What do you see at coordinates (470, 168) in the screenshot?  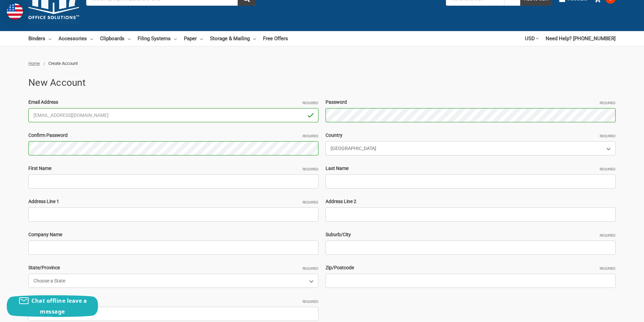 I see `label: Last Name` at bounding box center [470, 168].